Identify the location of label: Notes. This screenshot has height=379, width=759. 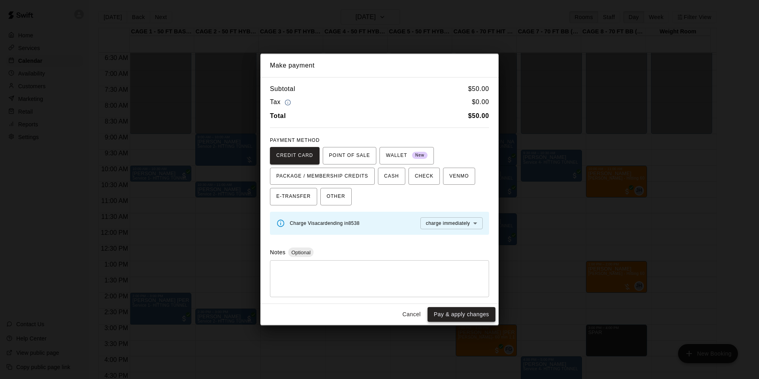
(278, 252).